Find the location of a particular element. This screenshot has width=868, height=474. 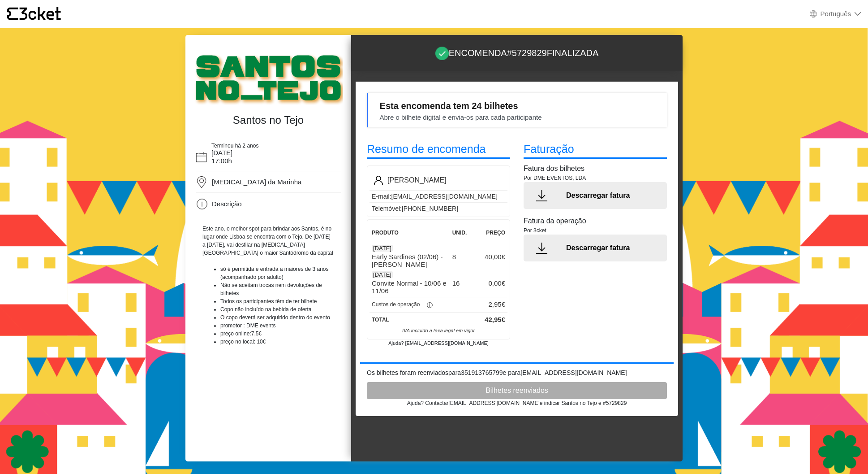

p: Ajuda? Contactar e indicar Santos no Tejo e #5729829 is located at coordinates (517, 403).